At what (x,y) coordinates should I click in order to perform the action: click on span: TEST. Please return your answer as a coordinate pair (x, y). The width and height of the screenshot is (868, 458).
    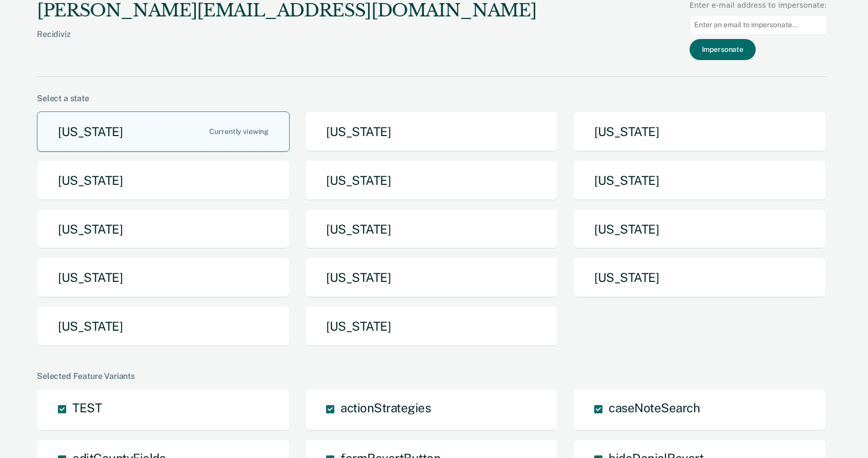
    Looking at the image, I should click on (87, 407).